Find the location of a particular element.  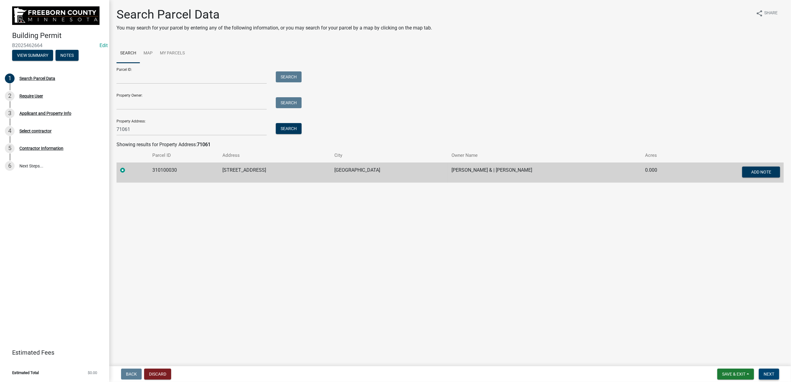

button: Back is located at coordinates (131, 374).